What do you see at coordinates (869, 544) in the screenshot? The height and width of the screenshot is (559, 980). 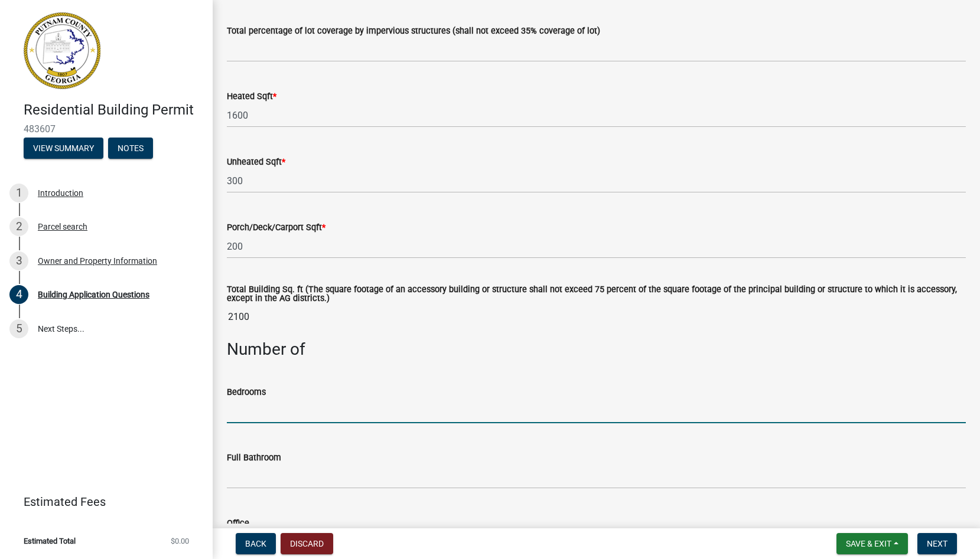 I see `span: Save & Exit` at bounding box center [869, 544].